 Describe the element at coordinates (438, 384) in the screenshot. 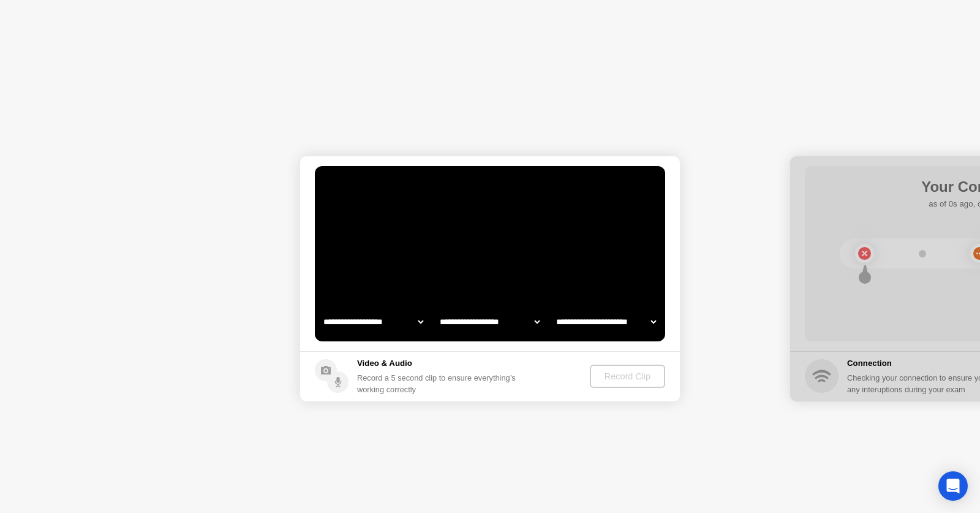

I see `div: Record a 5 second clip to ensure everything’s working correctly` at that location.